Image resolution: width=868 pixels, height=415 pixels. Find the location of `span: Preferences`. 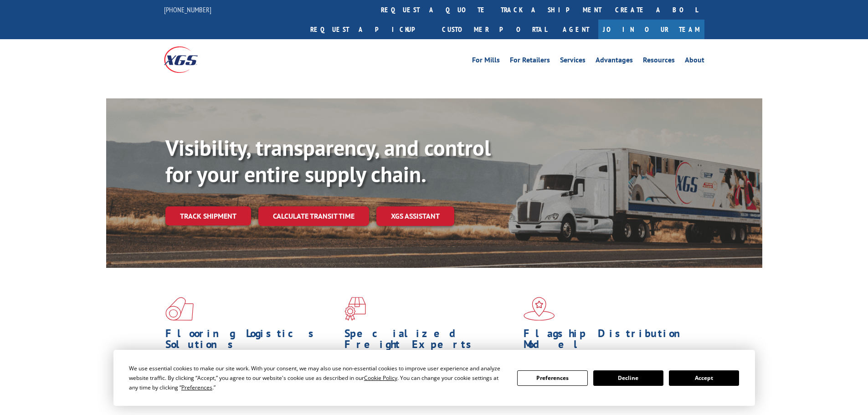

span: Preferences is located at coordinates (197, 387).